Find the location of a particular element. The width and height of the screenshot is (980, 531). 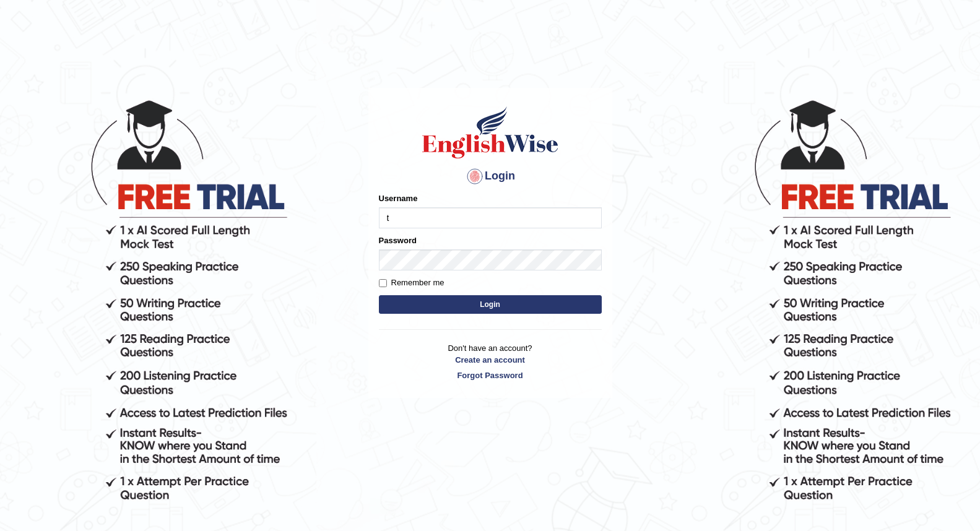

a: Create an account is located at coordinates (490, 360).